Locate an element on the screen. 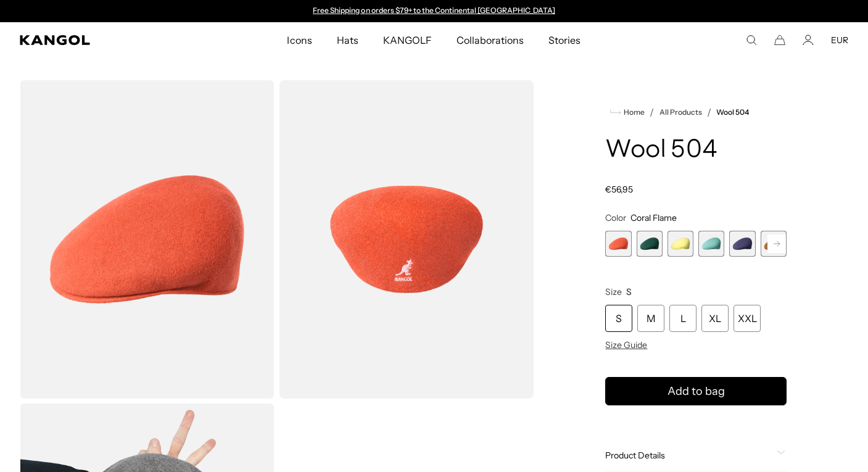 This screenshot has height=472, width=868. div: XXL is located at coordinates (747, 318).